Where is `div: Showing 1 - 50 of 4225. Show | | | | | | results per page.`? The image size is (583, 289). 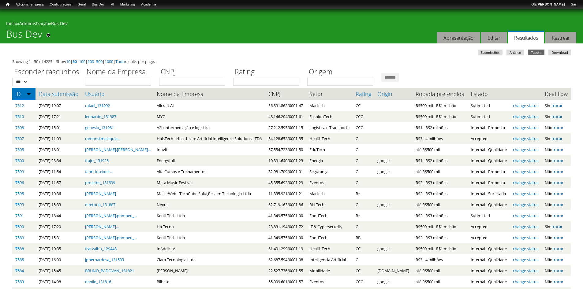 div: Showing 1 - 50 of 4225. Show | | | | | | results per page. is located at coordinates (291, 62).